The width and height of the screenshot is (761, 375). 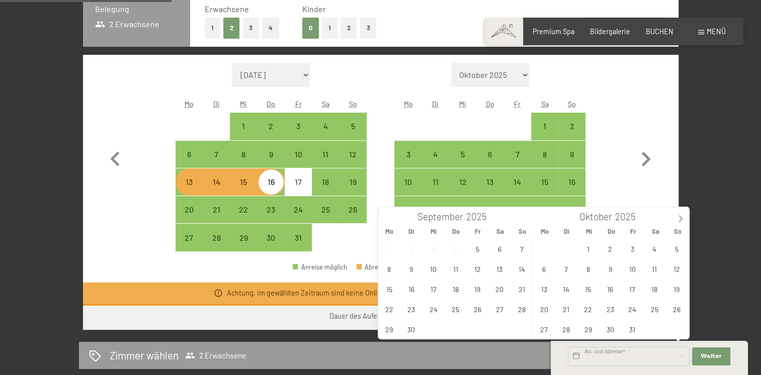 I want to click on div: Mon Nov 03 2025, so click(x=408, y=155).